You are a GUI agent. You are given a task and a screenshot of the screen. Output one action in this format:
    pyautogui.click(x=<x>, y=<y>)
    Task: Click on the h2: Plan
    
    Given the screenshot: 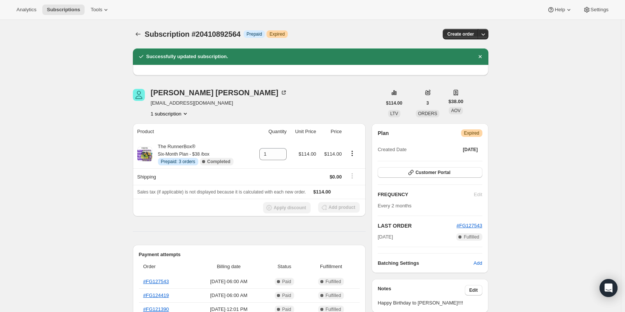 What is the action you would take?
    pyautogui.click(x=383, y=133)
    